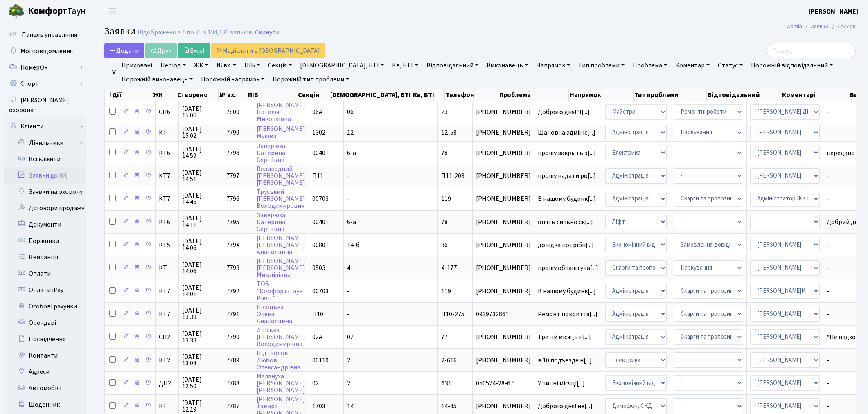 This screenshot has height=414, width=868. Describe the element at coordinates (120, 31) in the screenshot. I see `span: Заявки` at that location.